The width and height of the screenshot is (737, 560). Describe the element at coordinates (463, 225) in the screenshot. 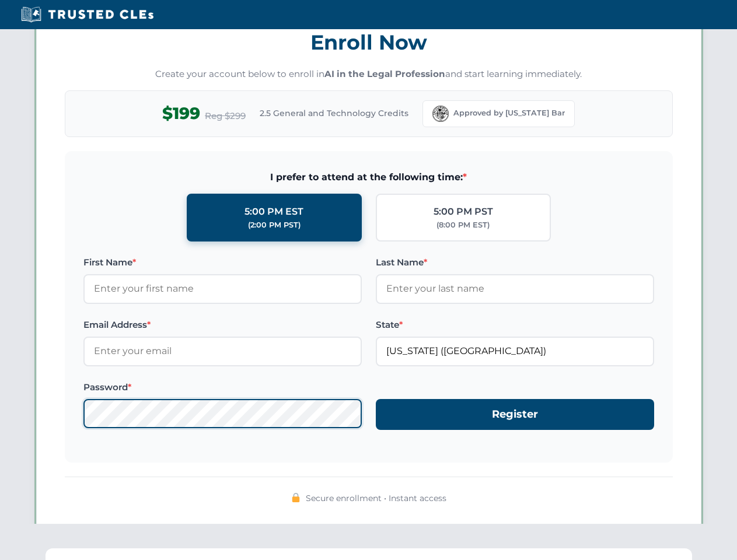

I see `div: (8:00 PM EST)` at that location.